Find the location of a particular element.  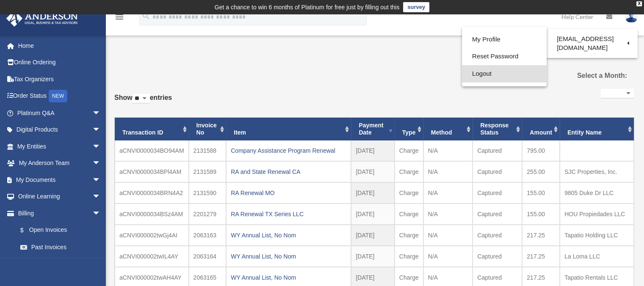

td: aCNVI000002twIL4AY is located at coordinates (152, 257).